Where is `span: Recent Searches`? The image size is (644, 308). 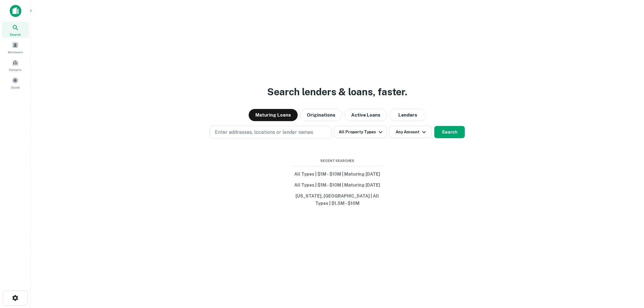 span: Recent Searches is located at coordinates (337, 160).